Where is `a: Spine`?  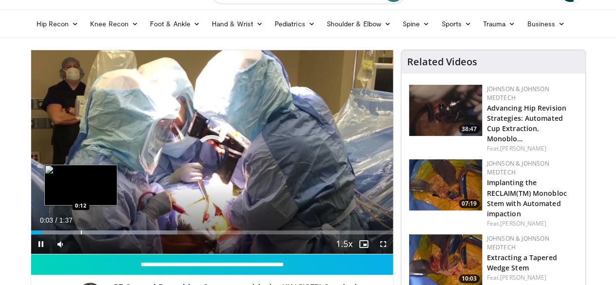 a: Spine is located at coordinates (416, 24).